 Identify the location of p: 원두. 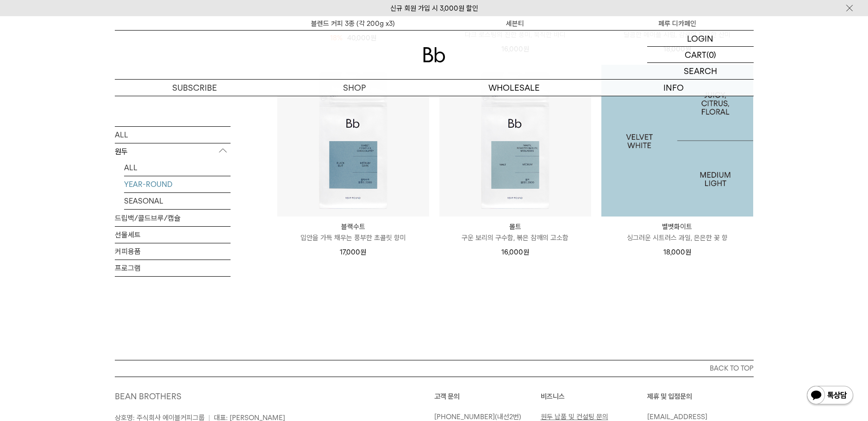
(173, 152).